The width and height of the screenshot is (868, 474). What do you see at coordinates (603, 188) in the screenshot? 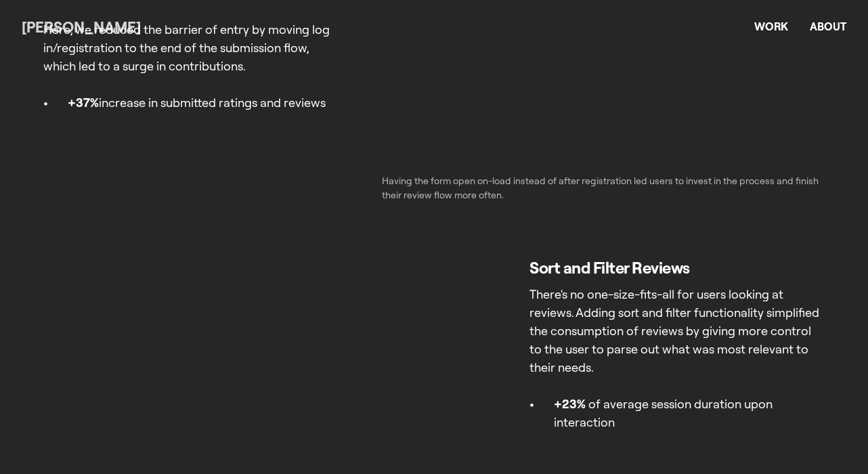
I see `p: Having the form open on-load instead of after registration led users to invest in the process and...` at bounding box center [603, 188].